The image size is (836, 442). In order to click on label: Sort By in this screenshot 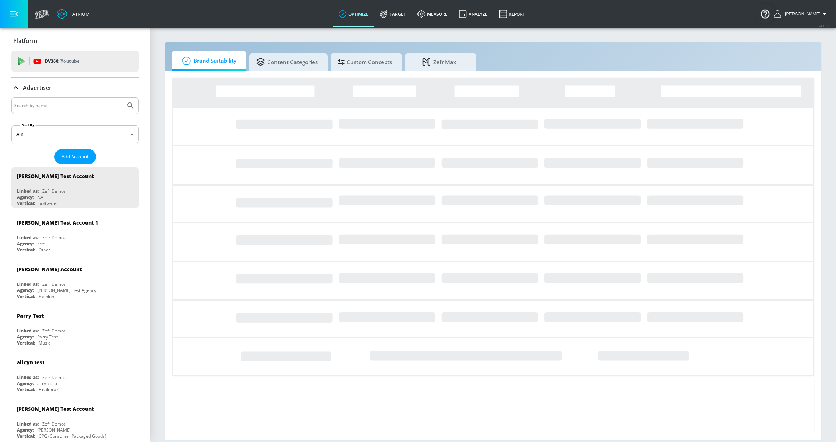, I will do `click(28, 125)`.